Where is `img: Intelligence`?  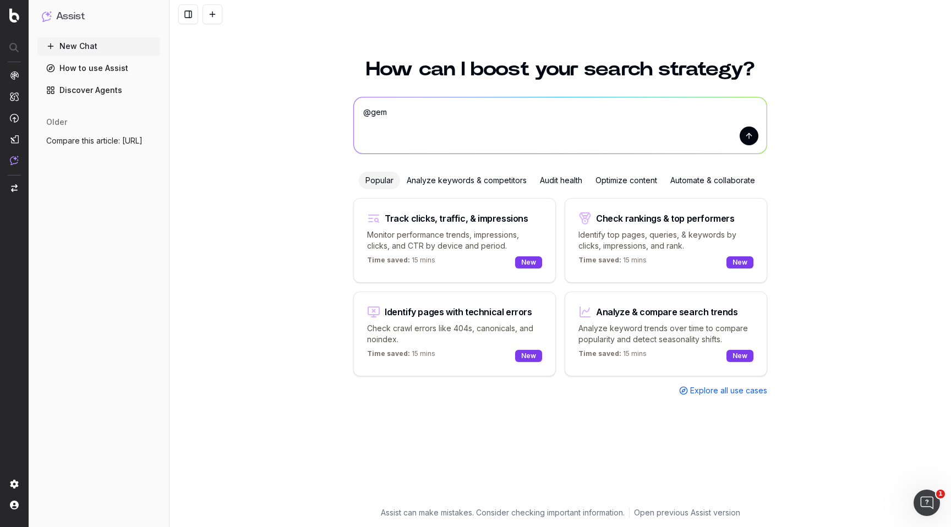
img: Intelligence is located at coordinates (14, 96).